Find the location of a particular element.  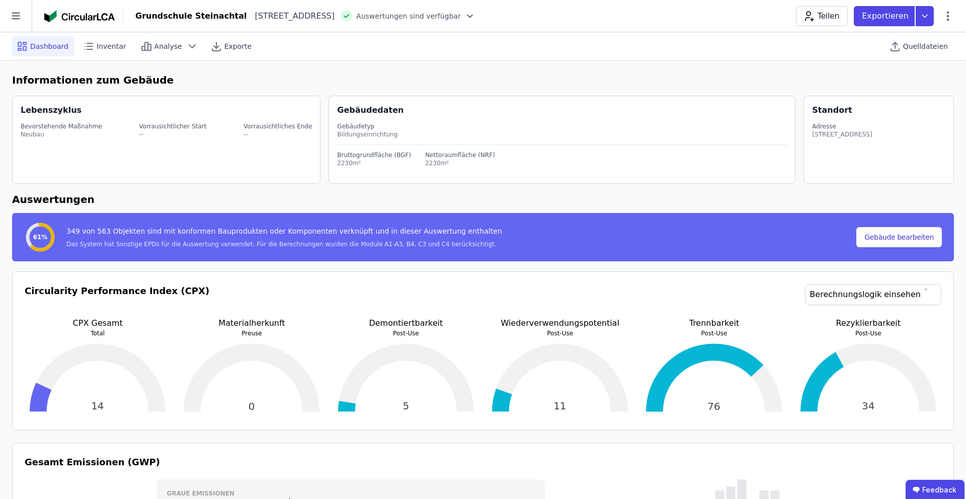

div: Grundschule Steinachtal is located at coordinates (191, 16).